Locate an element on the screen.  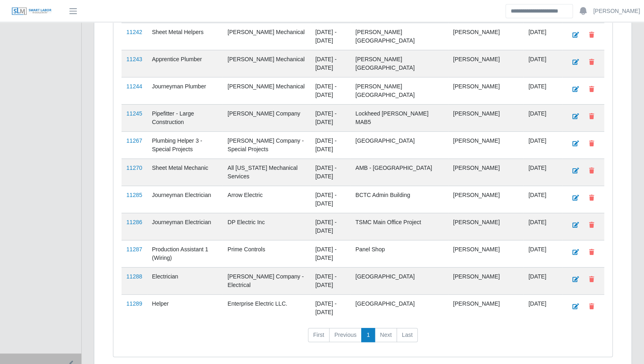
a: 11242 is located at coordinates (134, 32).